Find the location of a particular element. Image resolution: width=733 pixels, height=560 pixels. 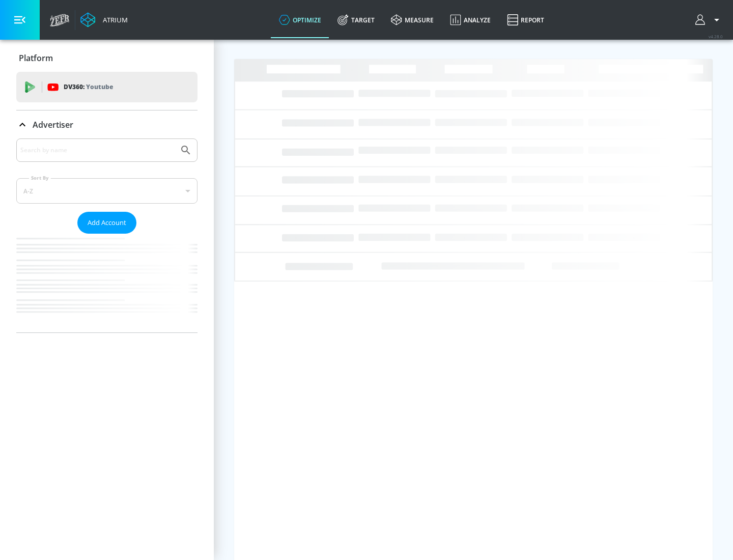

div: Atrium is located at coordinates (113, 20).